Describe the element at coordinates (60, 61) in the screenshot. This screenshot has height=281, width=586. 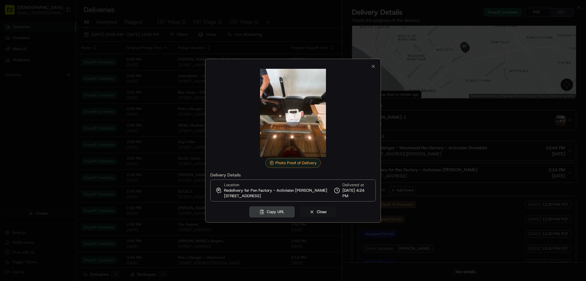
I see `div: Start new chat` at that location.